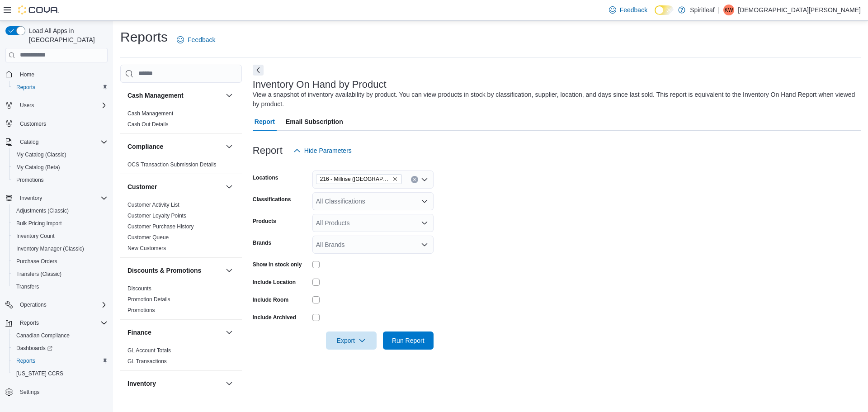 The width and height of the screenshot is (868, 412). What do you see at coordinates (729, 10) in the screenshot?
I see `div: Kristen W` at bounding box center [729, 10].